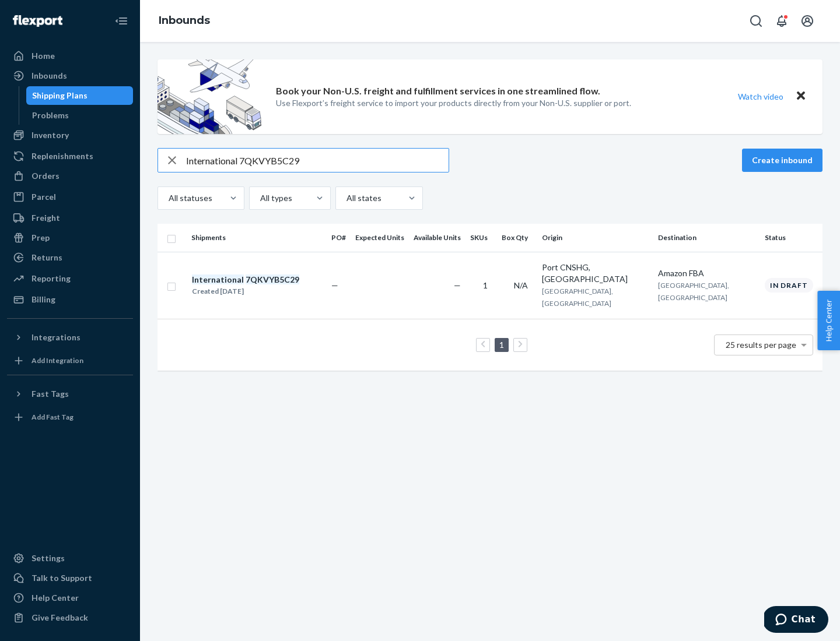  What do you see at coordinates (379, 238) in the screenshot?
I see `th: Expected Units` at bounding box center [379, 238].